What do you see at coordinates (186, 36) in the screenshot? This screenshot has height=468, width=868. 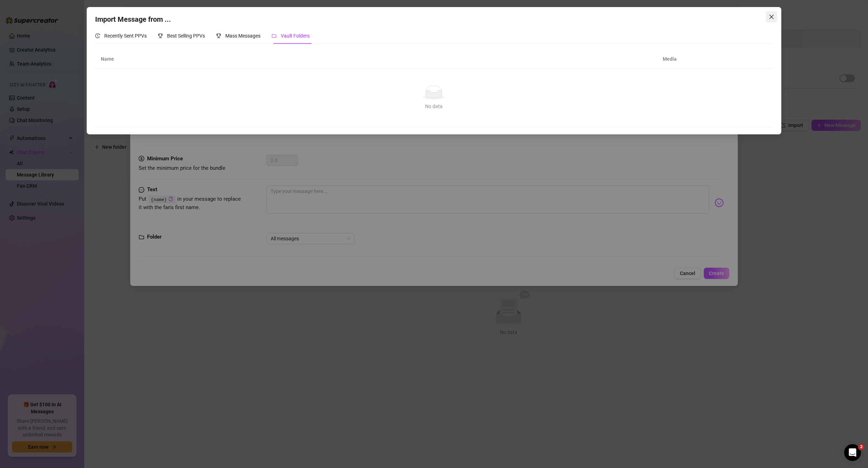 I see `span: Best Selling PPVs` at bounding box center [186, 36].